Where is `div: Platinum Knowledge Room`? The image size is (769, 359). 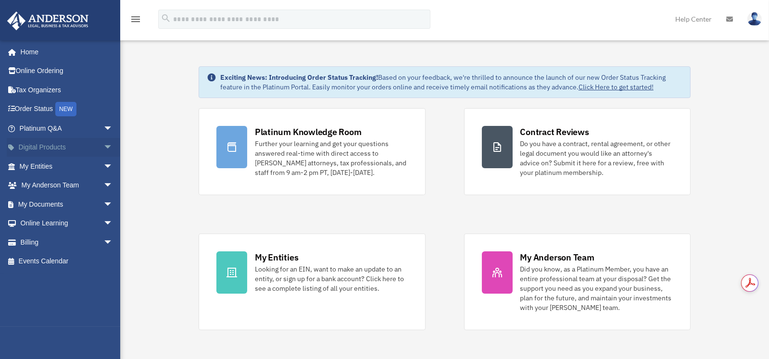
div: Platinum Knowledge Room is located at coordinates (308, 132).